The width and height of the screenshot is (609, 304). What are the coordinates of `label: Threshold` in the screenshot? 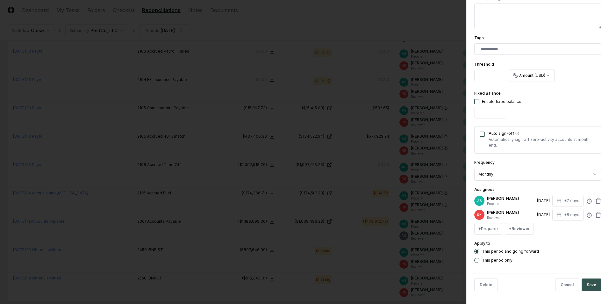 It's located at (484, 64).